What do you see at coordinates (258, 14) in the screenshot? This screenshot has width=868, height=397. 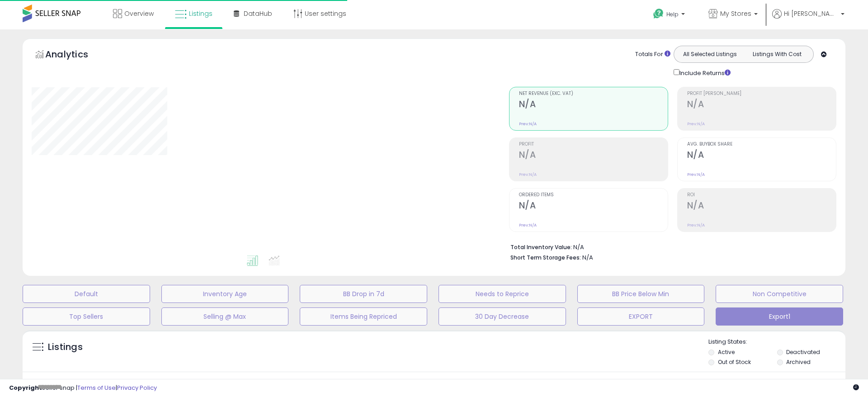 I see `span: DataHub` at bounding box center [258, 14].